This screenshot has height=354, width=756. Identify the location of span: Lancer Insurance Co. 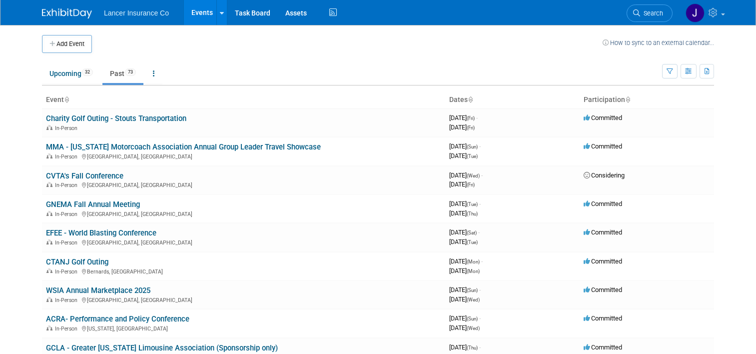
(136, 13).